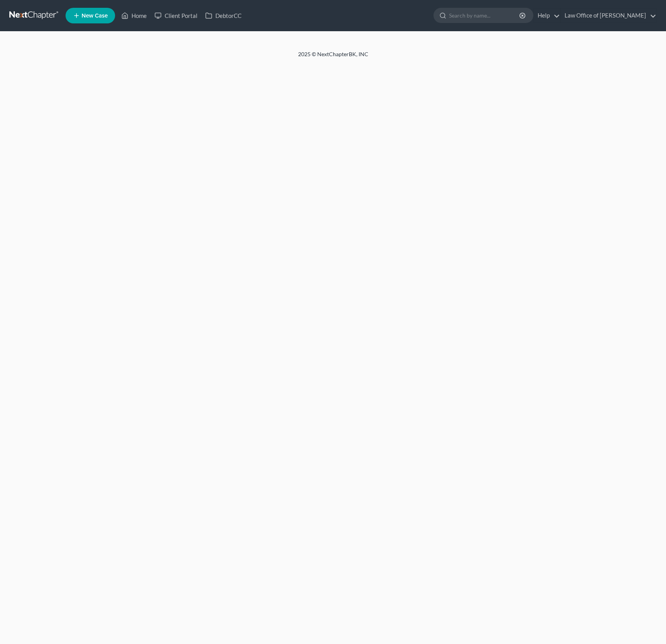 Image resolution: width=666 pixels, height=644 pixels. I want to click on a: Home, so click(134, 15).